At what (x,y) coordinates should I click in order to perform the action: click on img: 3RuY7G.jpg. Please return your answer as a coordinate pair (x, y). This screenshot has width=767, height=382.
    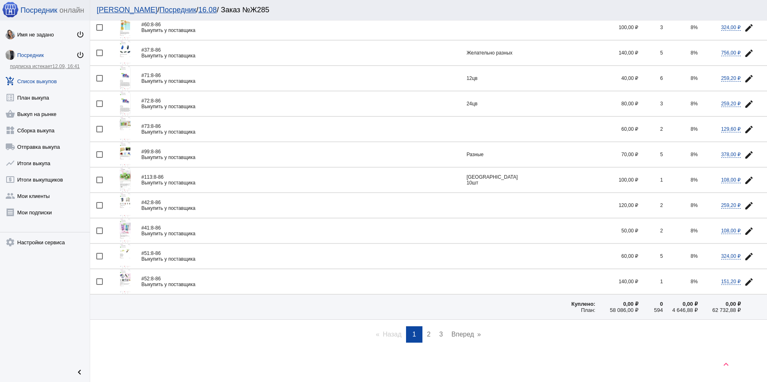
    Looking at the image, I should click on (125, 231).